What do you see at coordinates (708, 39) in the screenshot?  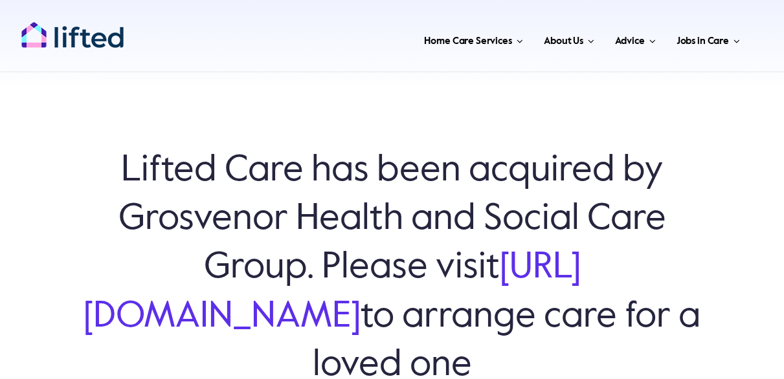 I see `a: Jobs in Care` at bounding box center [708, 39].